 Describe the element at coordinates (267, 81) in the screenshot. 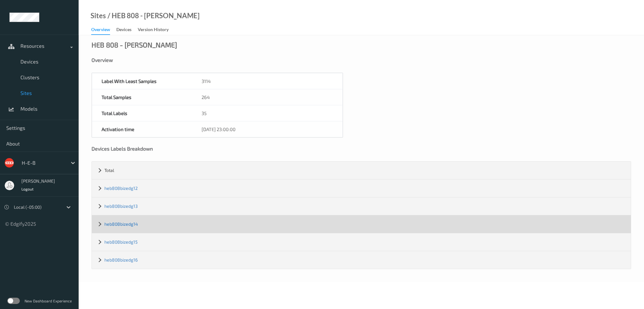

I see `div: 3114` at that location.